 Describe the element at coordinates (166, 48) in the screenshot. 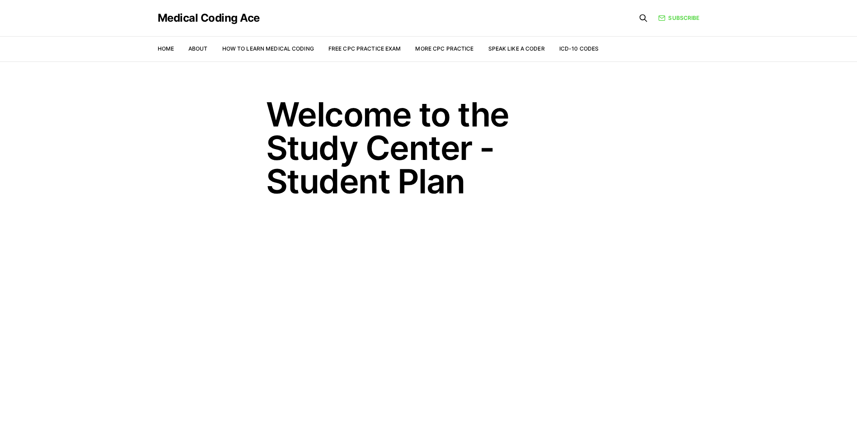

I see `a: Home` at that location.